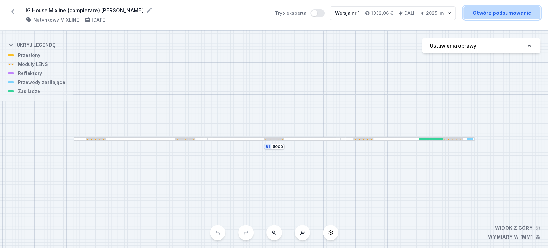 This screenshot has height=248, width=548. I want to click on div: Wersja nr 1, so click(347, 13).